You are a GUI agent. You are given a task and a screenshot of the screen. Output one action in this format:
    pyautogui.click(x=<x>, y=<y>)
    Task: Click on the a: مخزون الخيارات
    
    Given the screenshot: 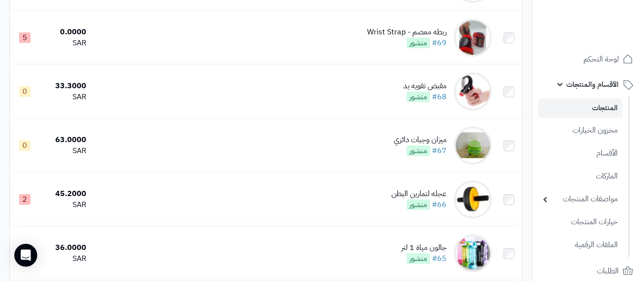 What is the action you would take?
    pyautogui.click(x=580, y=130)
    